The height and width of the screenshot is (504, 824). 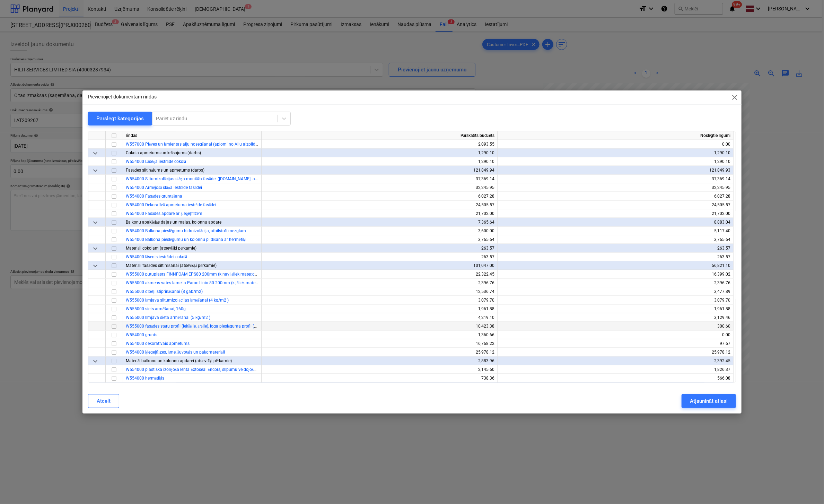 What do you see at coordinates (104, 401) in the screenshot?
I see `div: Atcelt` at bounding box center [104, 401].